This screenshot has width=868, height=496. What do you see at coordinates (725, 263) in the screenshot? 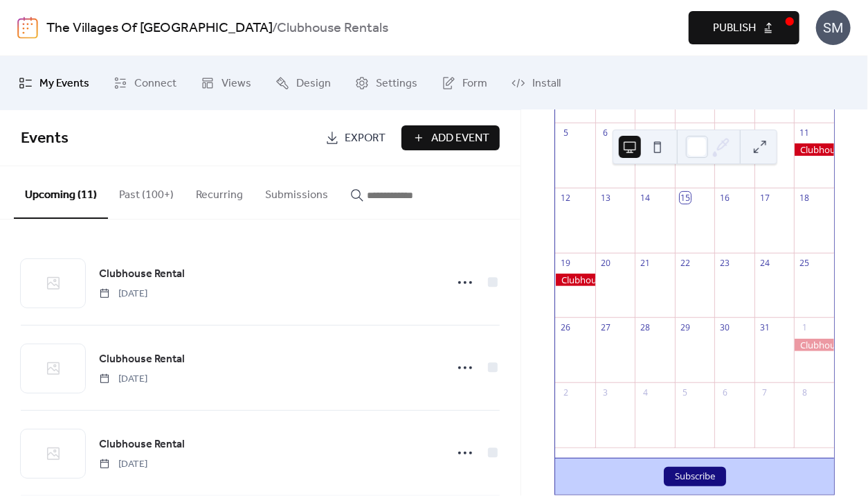
I see `div: 23` at bounding box center [725, 263].